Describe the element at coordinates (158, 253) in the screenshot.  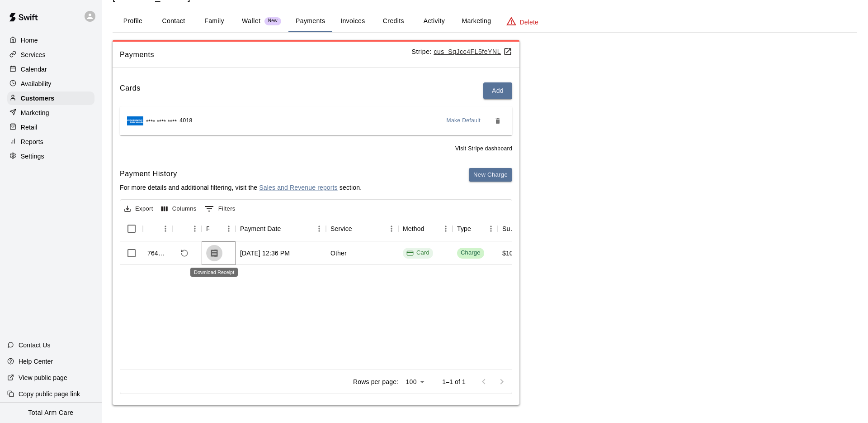
I see `div: 764247` at that location.